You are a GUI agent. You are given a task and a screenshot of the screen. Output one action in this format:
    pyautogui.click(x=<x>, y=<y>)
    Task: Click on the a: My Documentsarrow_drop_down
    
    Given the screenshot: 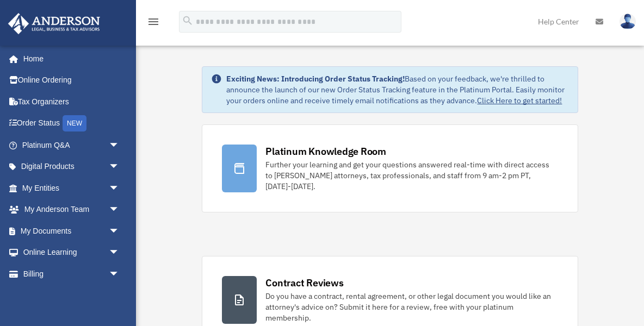 What is the action you would take?
    pyautogui.click(x=72, y=231)
    